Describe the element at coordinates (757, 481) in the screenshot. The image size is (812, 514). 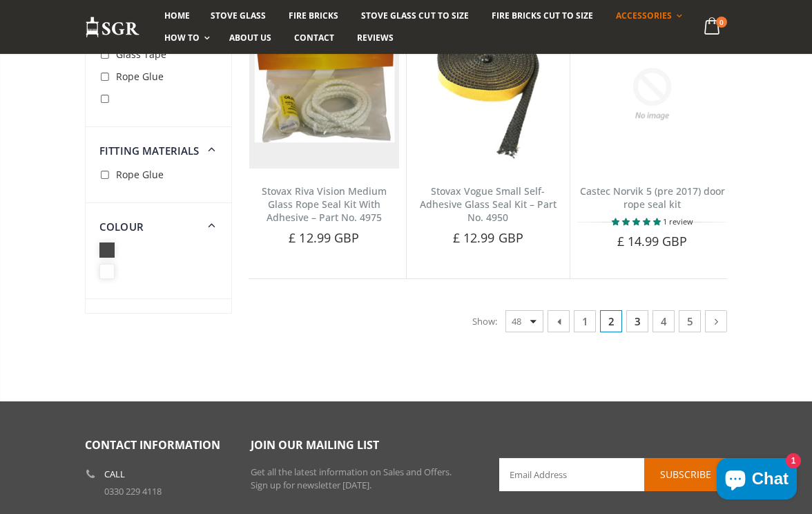
I see `inbox-online-store-chat: Shopify online store chat` at that location.